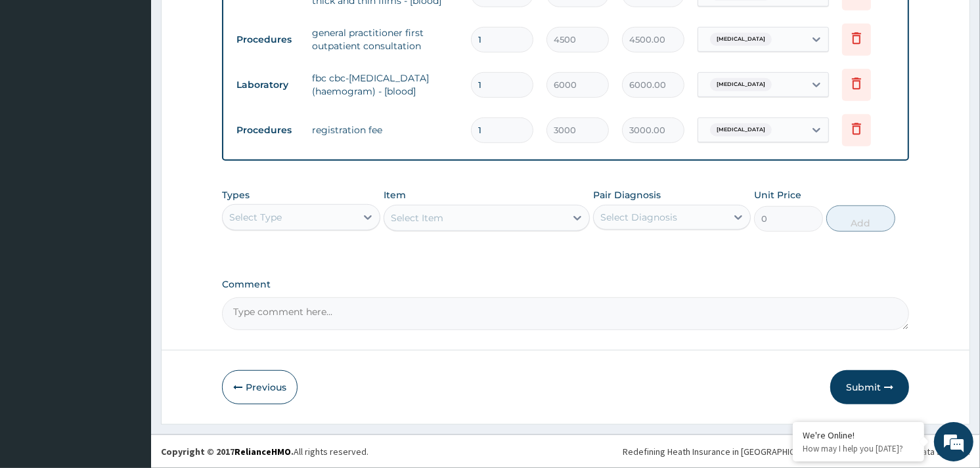 The width and height of the screenshot is (980, 468). What do you see at coordinates (777, 195) in the screenshot?
I see `label: Unit Price` at bounding box center [777, 195].